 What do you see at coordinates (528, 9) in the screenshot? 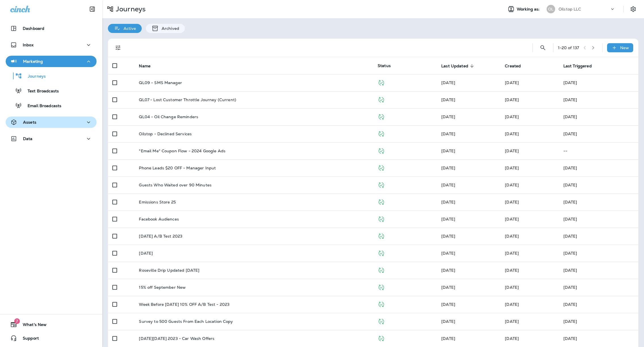
I see `span: Working as:` at bounding box center [528, 9].